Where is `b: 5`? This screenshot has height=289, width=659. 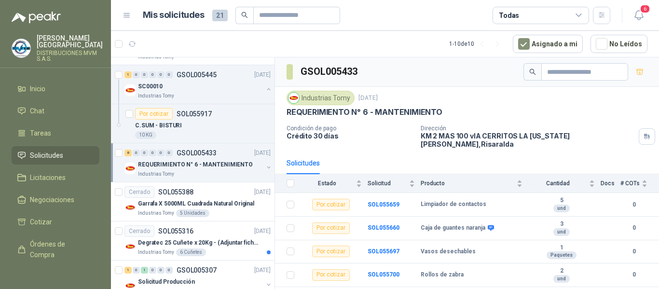
b: 5 is located at coordinates (562, 201).